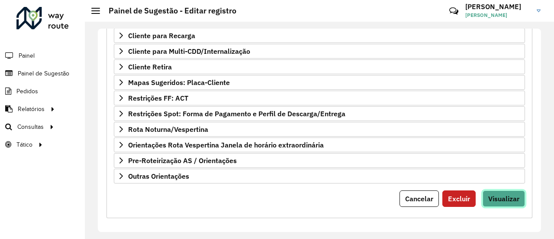 The image size is (554, 239). I want to click on a: Contato Rápido, so click(454, 11).